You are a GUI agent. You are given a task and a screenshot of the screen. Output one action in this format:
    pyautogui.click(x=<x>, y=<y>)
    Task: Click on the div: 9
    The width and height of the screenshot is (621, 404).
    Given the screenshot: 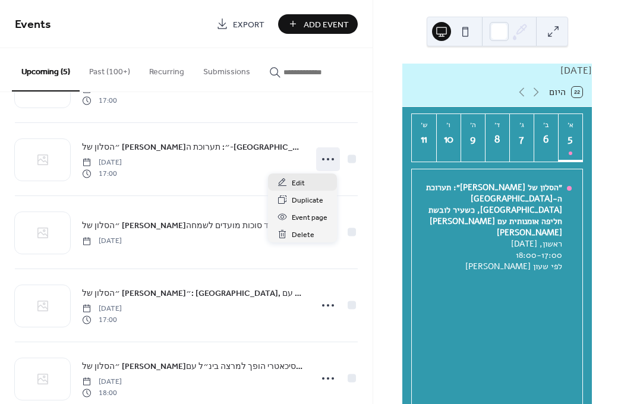 What is the action you would take?
    pyautogui.click(x=473, y=139)
    